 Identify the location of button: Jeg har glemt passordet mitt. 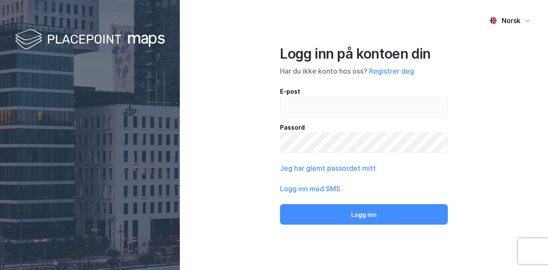
(328, 168).